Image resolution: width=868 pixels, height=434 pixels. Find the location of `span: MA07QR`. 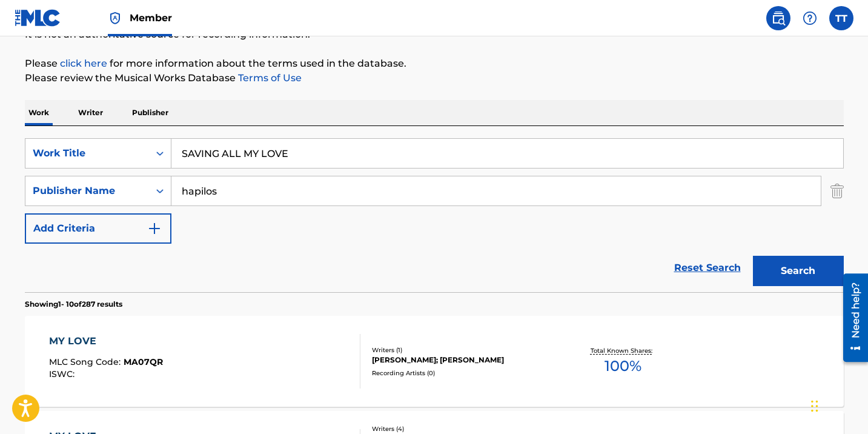

span: MA07QR is located at coordinates (143, 362).